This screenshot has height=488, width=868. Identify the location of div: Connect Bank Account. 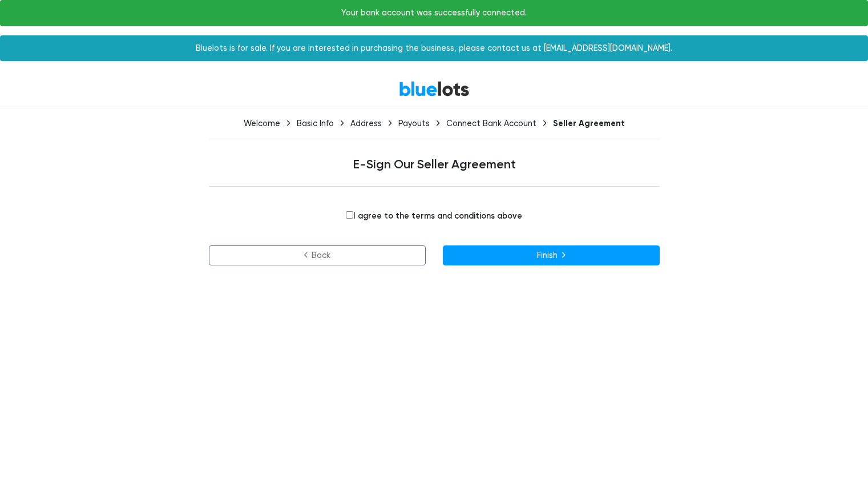
(492, 123).